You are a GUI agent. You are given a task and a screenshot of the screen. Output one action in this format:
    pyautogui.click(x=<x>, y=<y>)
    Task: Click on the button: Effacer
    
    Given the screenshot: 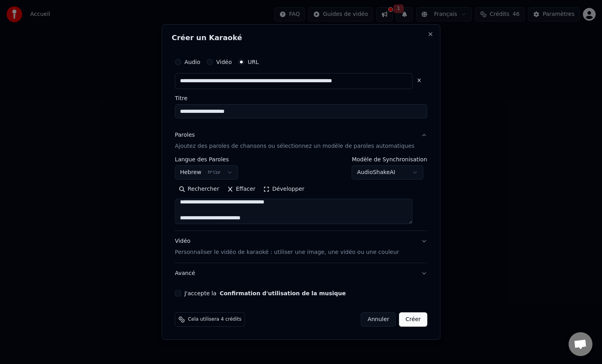 What is the action you would take?
    pyautogui.click(x=241, y=190)
    